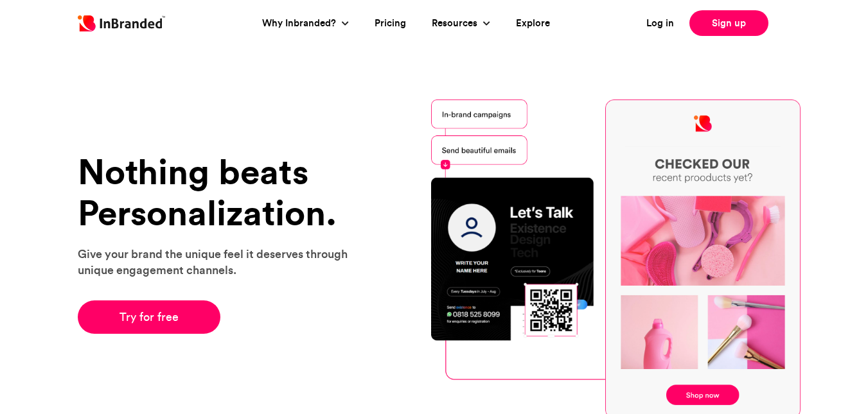 The height and width of the screenshot is (414, 868). Describe the element at coordinates (456, 23) in the screenshot. I see `a: Resources` at that location.